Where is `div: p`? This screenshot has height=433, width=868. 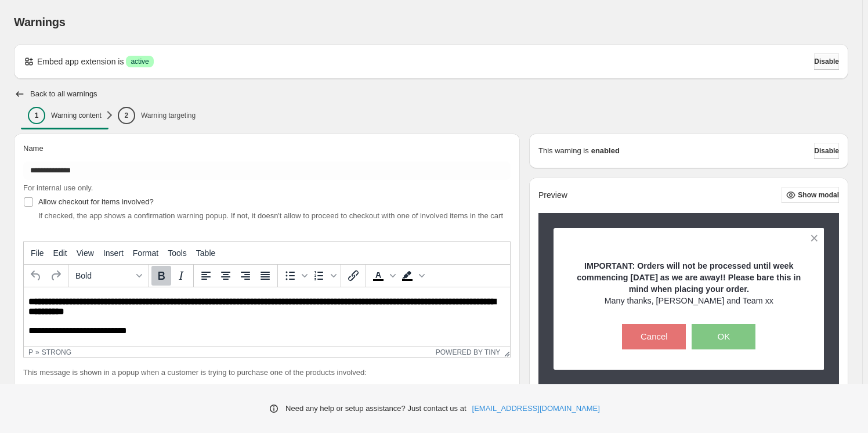
div: p is located at coordinates (31, 353).